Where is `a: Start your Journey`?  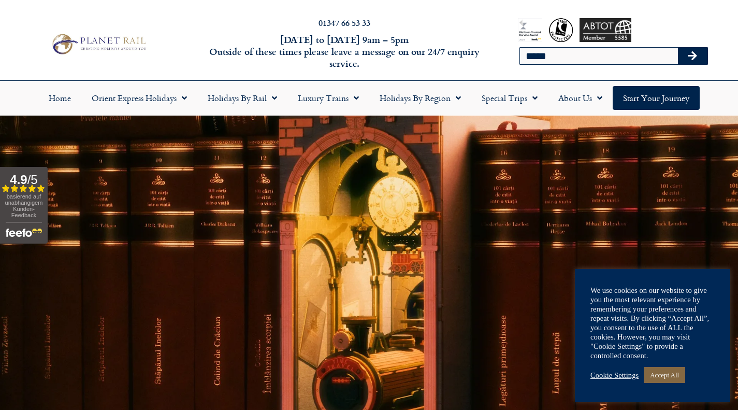 a: Start your Journey is located at coordinates (657, 98).